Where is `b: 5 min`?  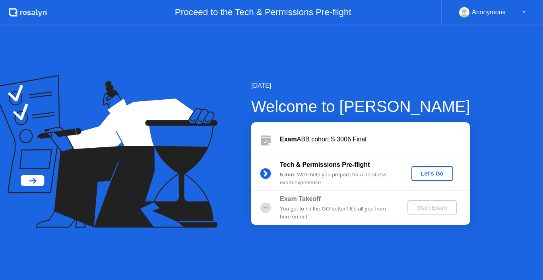
b: 5 min is located at coordinates (287, 174).